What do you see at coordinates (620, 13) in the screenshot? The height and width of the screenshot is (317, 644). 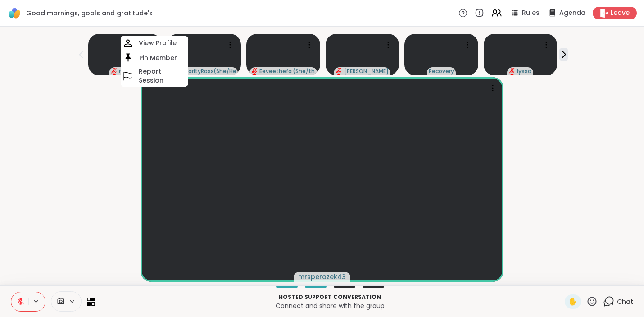 I see `span: Leave` at bounding box center [620, 13].